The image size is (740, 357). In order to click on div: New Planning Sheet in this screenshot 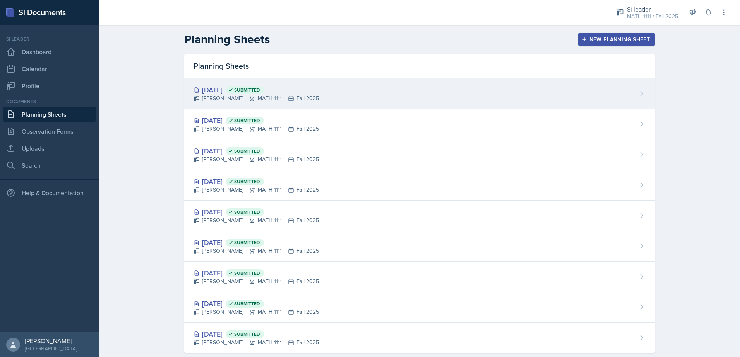, I will do `click(616, 39)`.